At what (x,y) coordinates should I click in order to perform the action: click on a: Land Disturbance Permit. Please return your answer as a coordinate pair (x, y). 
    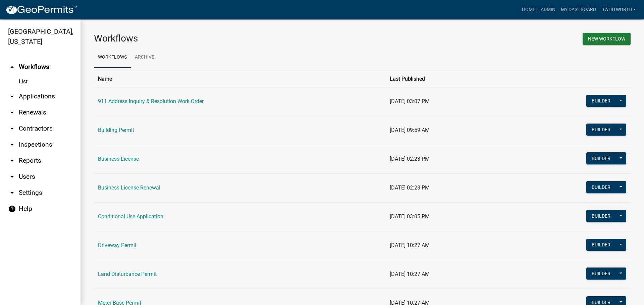
    Looking at the image, I should click on (127, 275).